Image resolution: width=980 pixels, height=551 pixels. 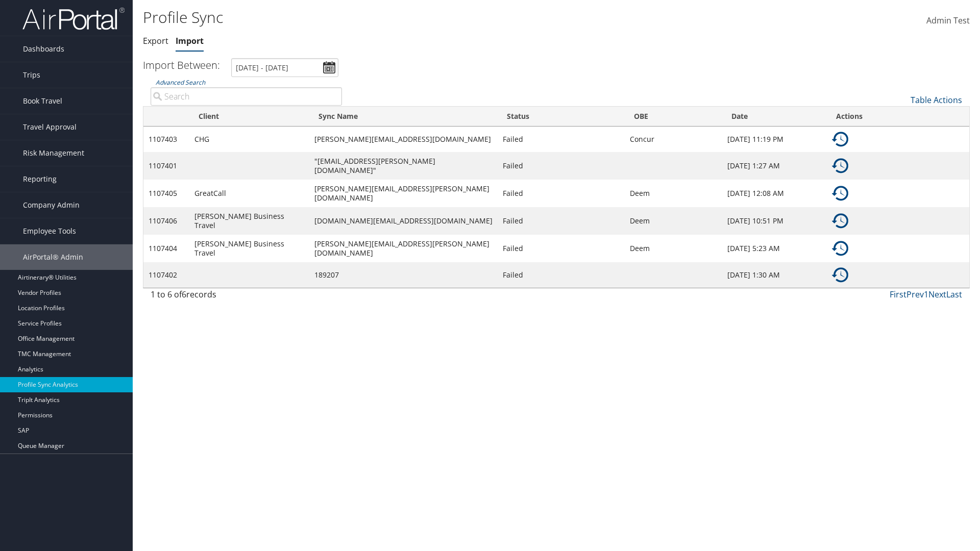 What do you see at coordinates (166, 221) in the screenshot?
I see `td: 1107406` at bounding box center [166, 221].